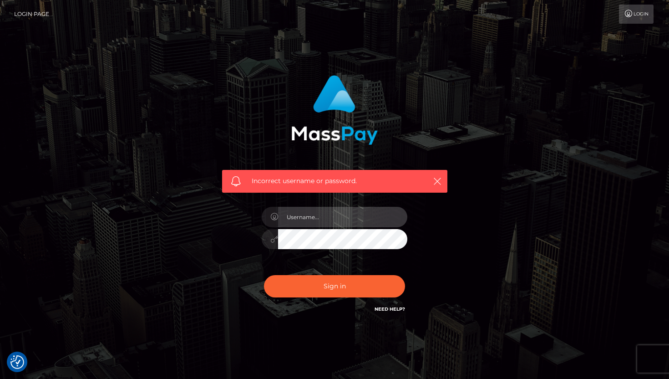 Image resolution: width=669 pixels, height=379 pixels. I want to click on img: Revisit consent button, so click(17, 362).